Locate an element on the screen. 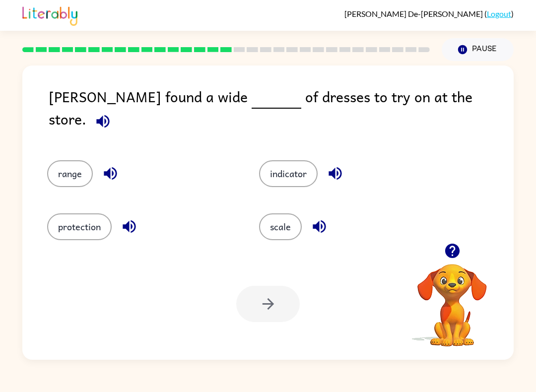 This screenshot has height=392, width=536. button: range is located at coordinates (70, 174).